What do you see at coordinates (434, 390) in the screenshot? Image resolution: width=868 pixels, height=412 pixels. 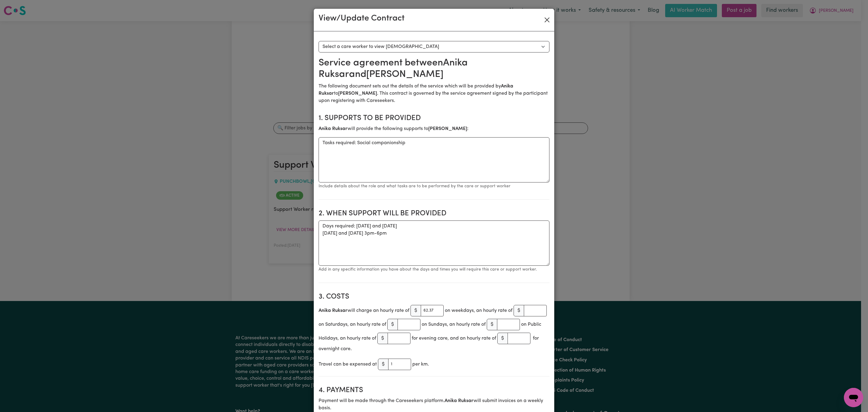 I see `h2: 4. Payments` at bounding box center [434, 390].